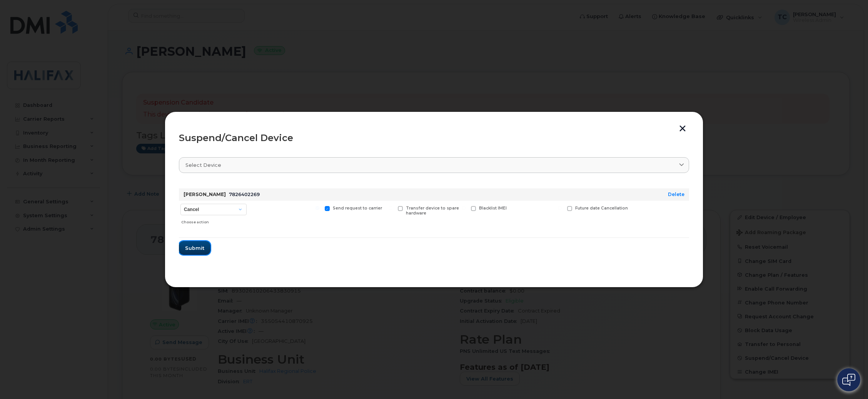 Image resolution: width=868 pixels, height=399 pixels. What do you see at coordinates (195, 248) in the screenshot?
I see `button: Submit` at bounding box center [195, 248].